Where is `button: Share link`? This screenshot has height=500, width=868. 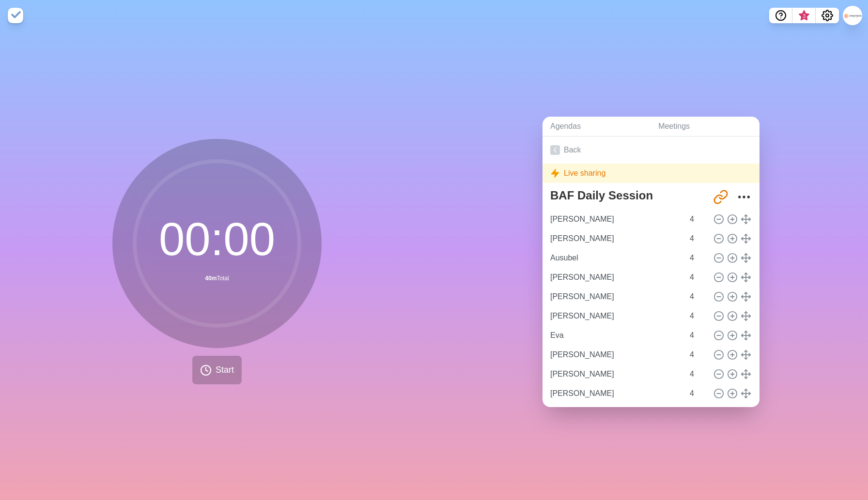 button: Share link is located at coordinates (721, 197).